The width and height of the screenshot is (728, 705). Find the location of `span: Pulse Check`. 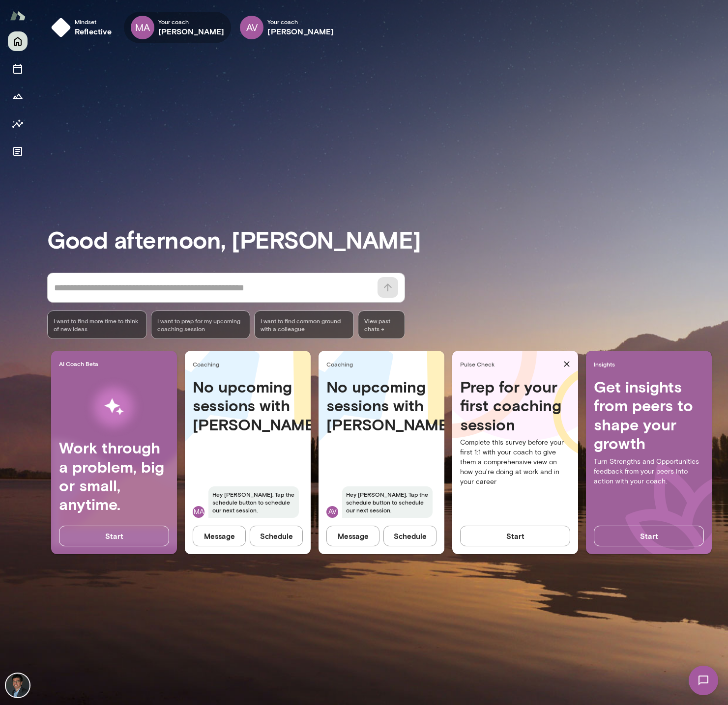

span: Pulse Check is located at coordinates (509, 365).